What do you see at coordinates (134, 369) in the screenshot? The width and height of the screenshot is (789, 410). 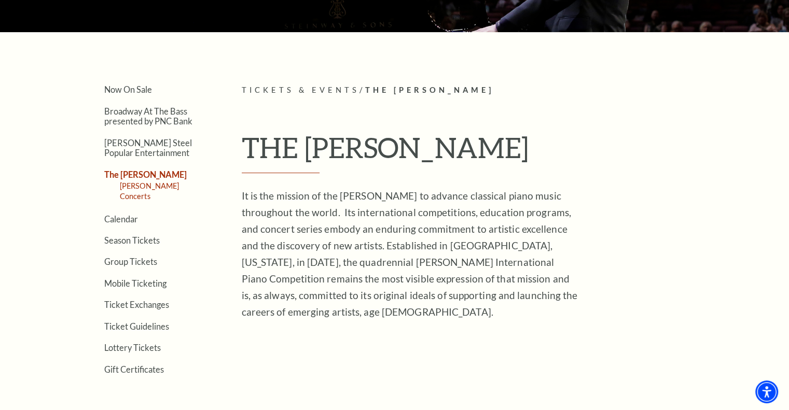 I see `a: Gift Certificates` at bounding box center [134, 369].